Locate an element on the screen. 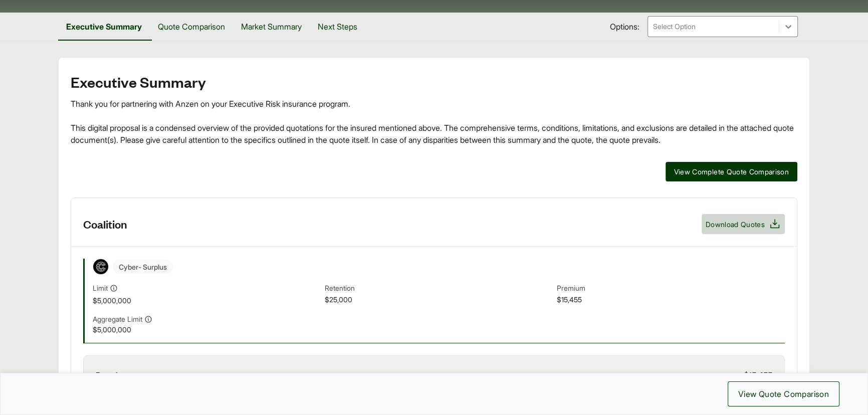  span: Limit is located at coordinates (100, 288).